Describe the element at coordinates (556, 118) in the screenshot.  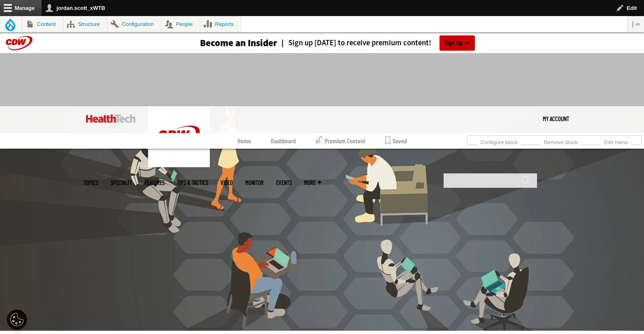
I see `div: User menu` at that location.